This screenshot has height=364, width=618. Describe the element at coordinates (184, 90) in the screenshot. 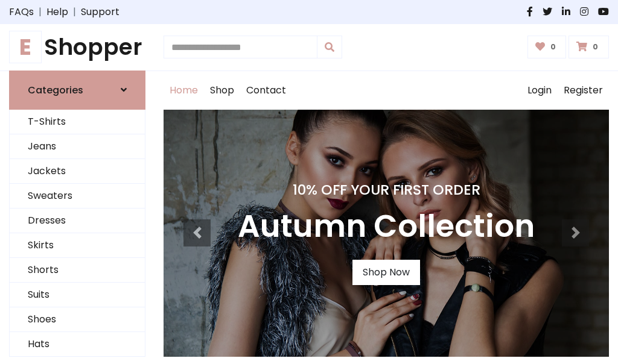

I see `a: Home` at that location.